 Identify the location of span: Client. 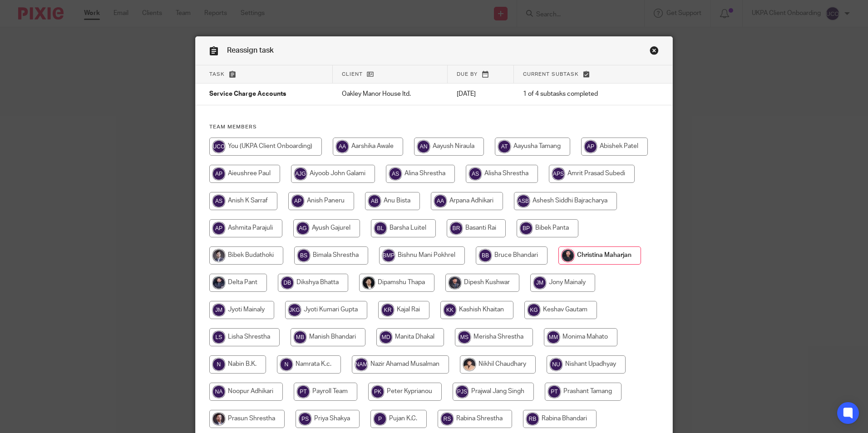
(352, 74).